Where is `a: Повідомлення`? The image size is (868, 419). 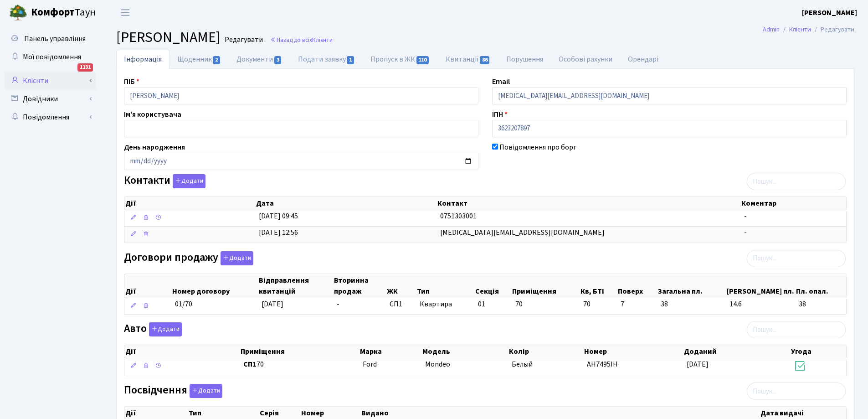
a: Повідомлення is located at coordinates (50, 117).